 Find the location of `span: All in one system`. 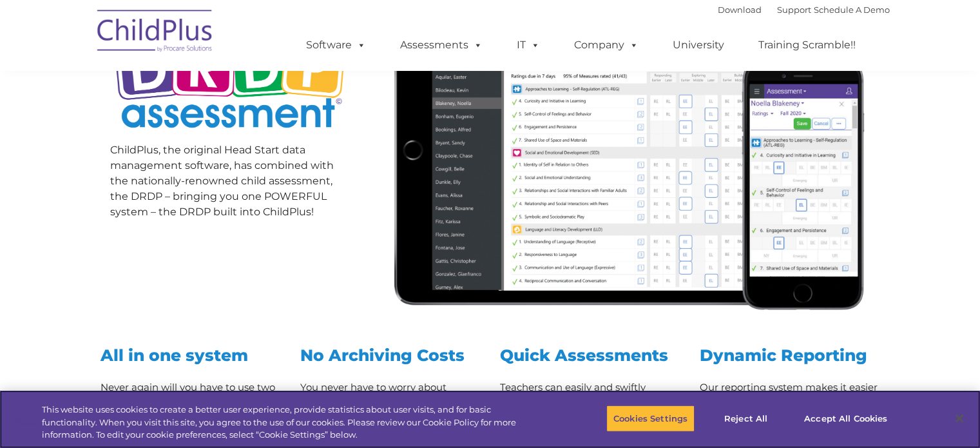

span: All in one system is located at coordinates (174, 355).